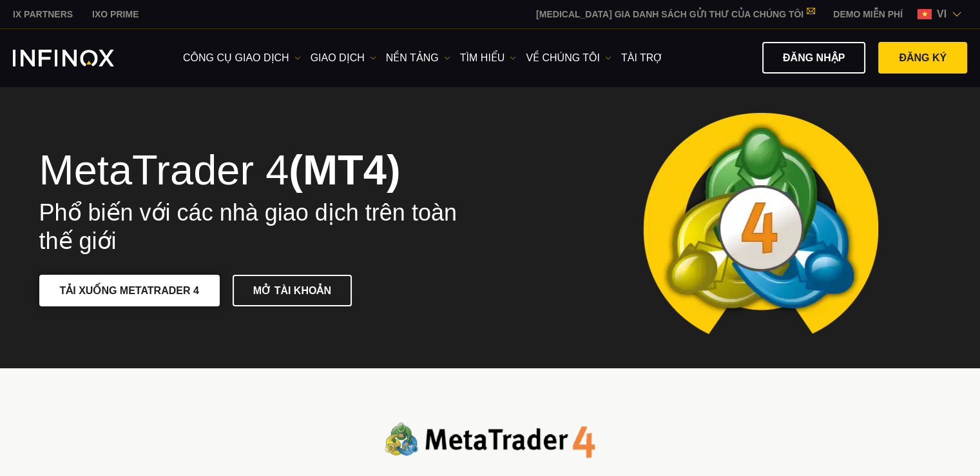 The width and height of the screenshot is (980, 476). What do you see at coordinates (490, 440) in the screenshot?
I see `img: Meta Trader 4 logo` at bounding box center [490, 440].